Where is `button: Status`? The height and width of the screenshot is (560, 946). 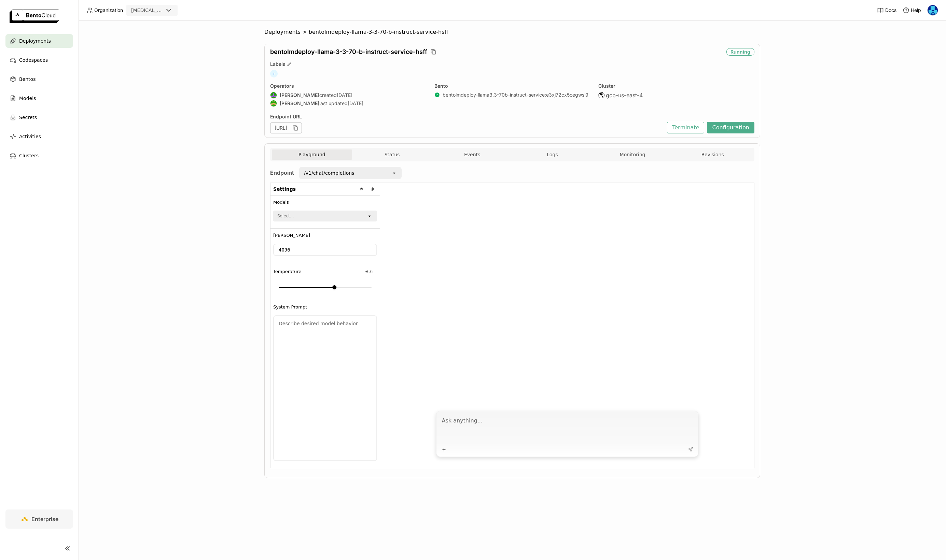 button: Status is located at coordinates (392, 155).